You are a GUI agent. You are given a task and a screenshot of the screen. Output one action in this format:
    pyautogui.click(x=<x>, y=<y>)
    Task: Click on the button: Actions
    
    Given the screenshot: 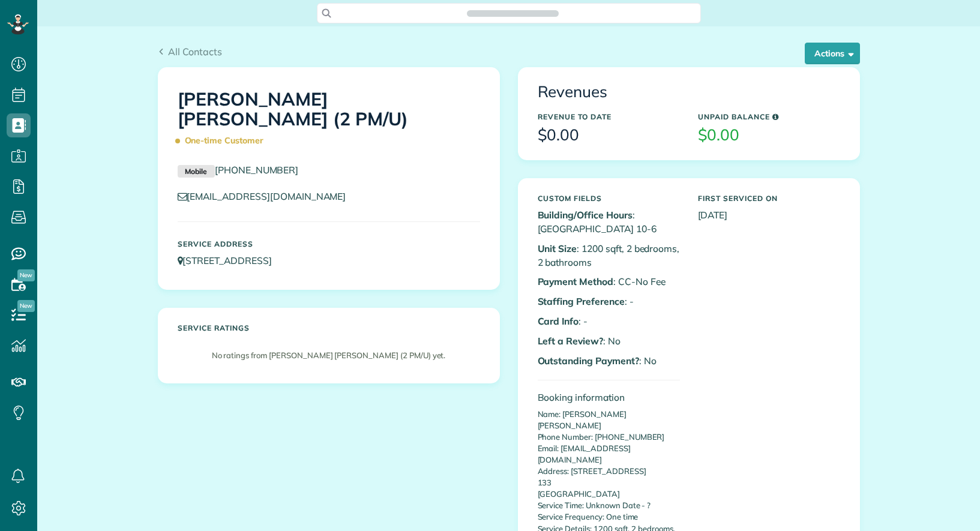 What is the action you would take?
    pyautogui.click(x=832, y=53)
    